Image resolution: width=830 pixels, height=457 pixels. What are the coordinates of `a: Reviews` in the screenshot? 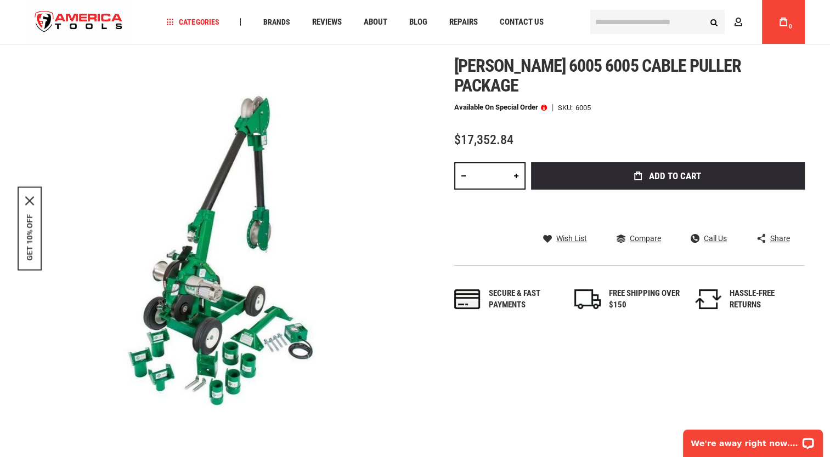 It's located at (326, 22).